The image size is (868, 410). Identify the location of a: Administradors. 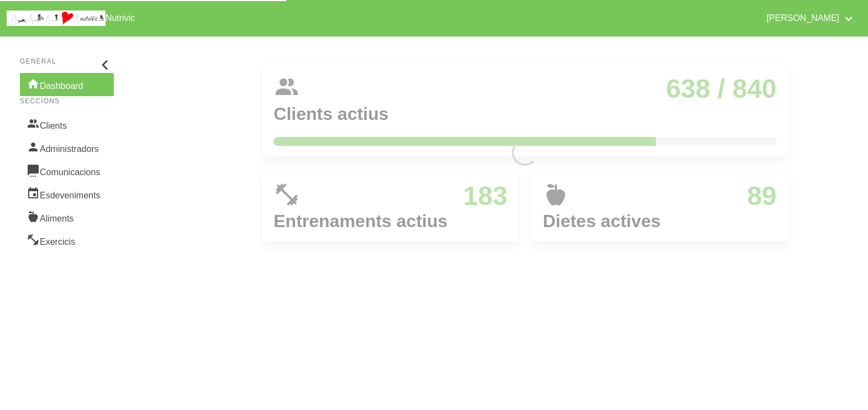
(67, 147).